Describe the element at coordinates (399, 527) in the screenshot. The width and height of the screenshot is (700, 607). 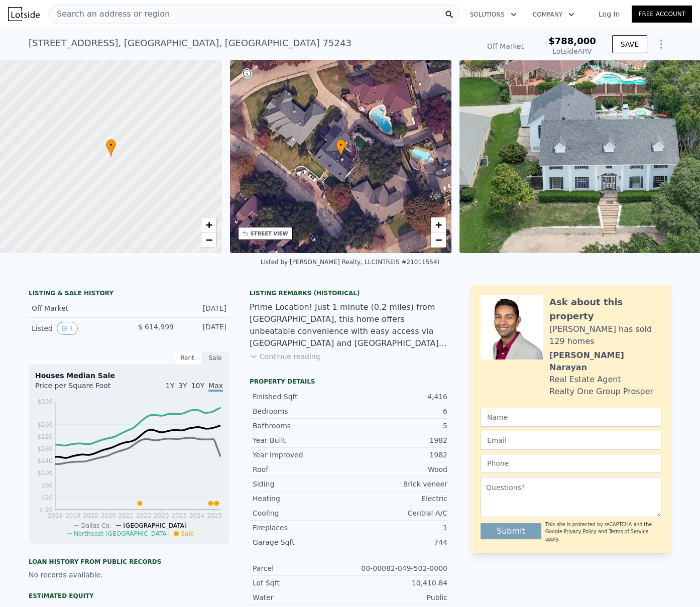
I see `div: 1` at that location.